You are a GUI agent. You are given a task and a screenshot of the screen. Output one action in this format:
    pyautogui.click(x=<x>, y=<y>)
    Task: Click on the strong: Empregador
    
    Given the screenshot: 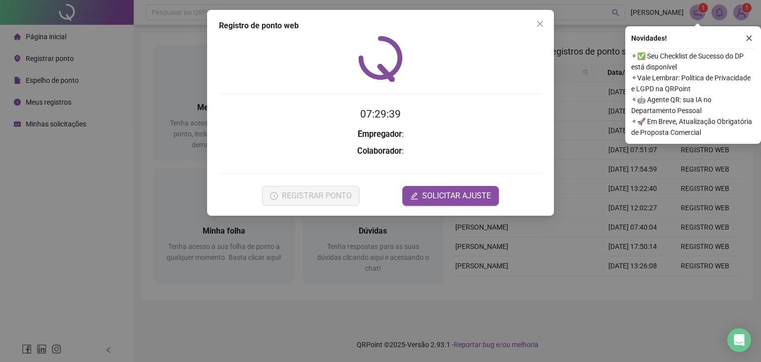 What is the action you would take?
    pyautogui.click(x=379, y=134)
    